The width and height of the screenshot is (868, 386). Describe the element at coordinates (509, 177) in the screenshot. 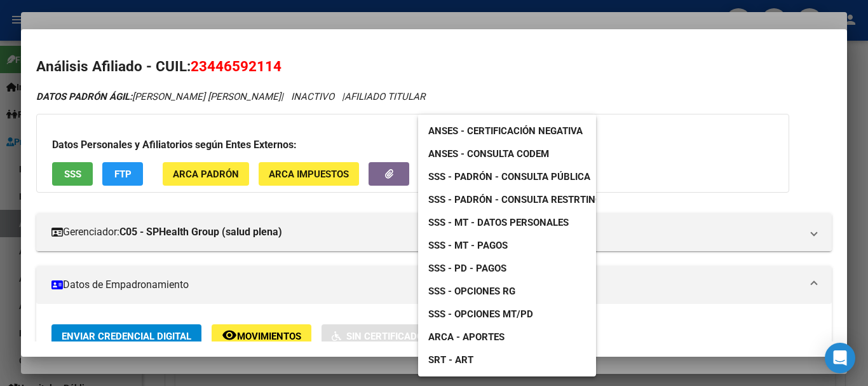

I see `span: SSS - Padrón - Consulta Pública` at that location.